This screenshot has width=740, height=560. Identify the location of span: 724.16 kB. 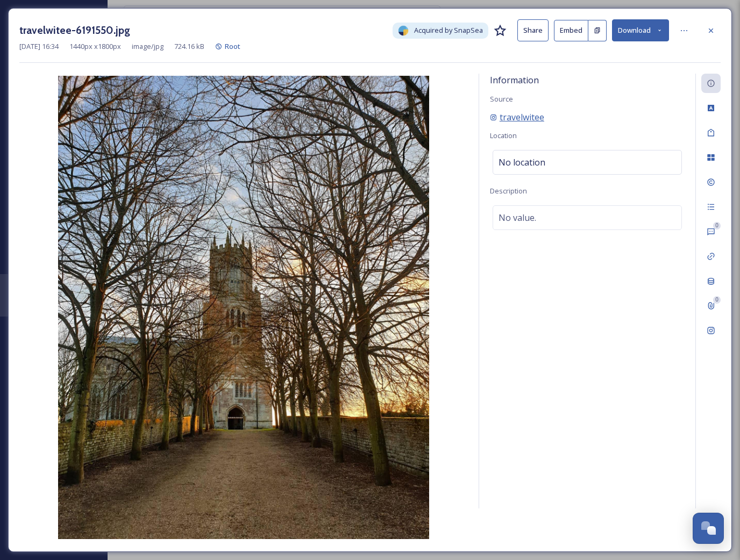
(189, 46).